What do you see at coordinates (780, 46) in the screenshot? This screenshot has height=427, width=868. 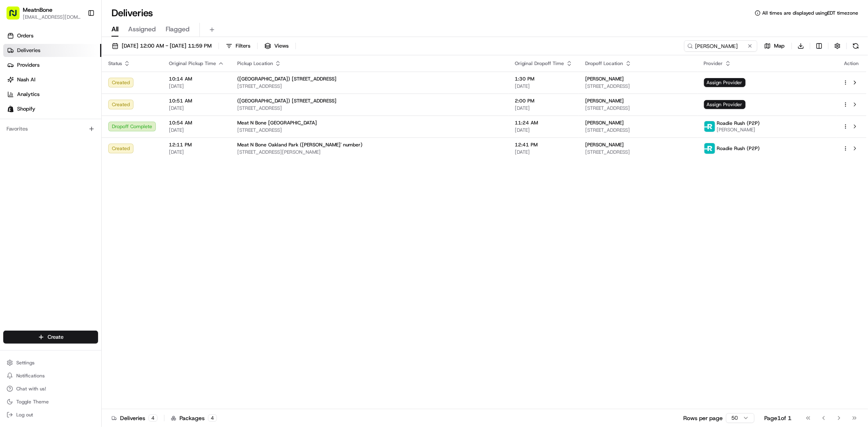 I see `span: Map` at bounding box center [780, 46].